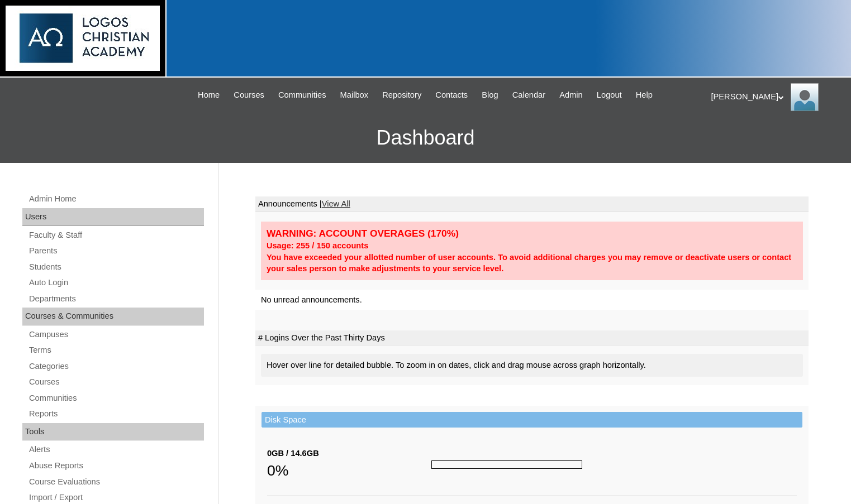 The width and height of the screenshot is (851, 504). What do you see at coordinates (115, 335) in the screenshot?
I see `a: Campuses` at bounding box center [115, 335].